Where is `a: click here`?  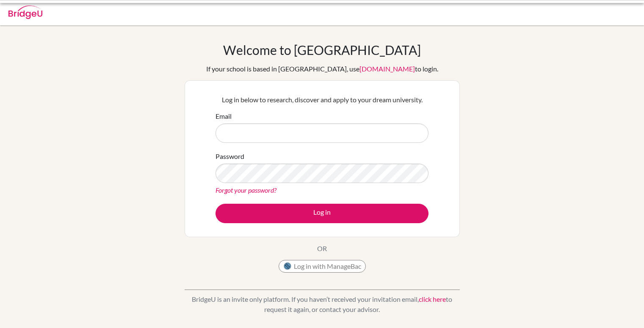 a: click here is located at coordinates (432, 298).